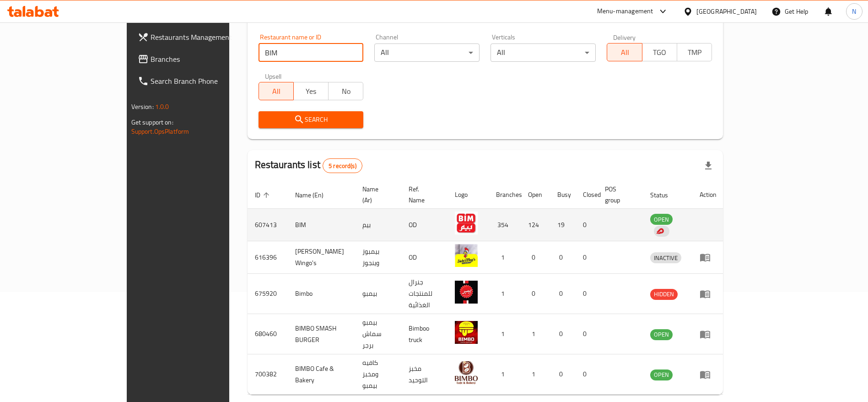  I want to click on input: Search for restaurant name or ID.., so click(311, 53).